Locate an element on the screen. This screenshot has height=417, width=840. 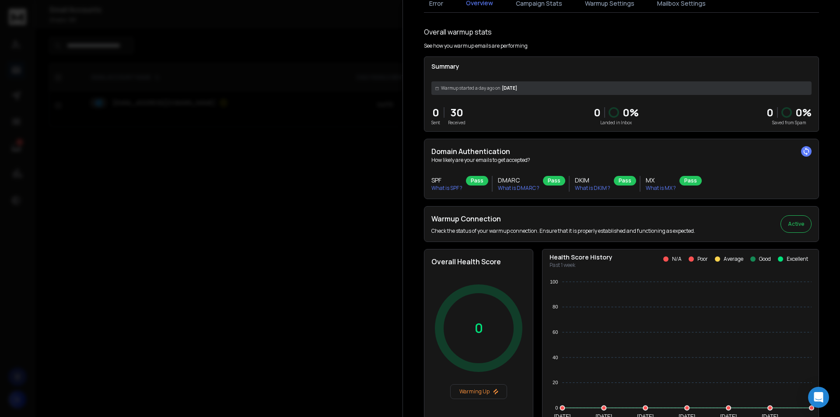
p: Average is located at coordinates (734, 259).